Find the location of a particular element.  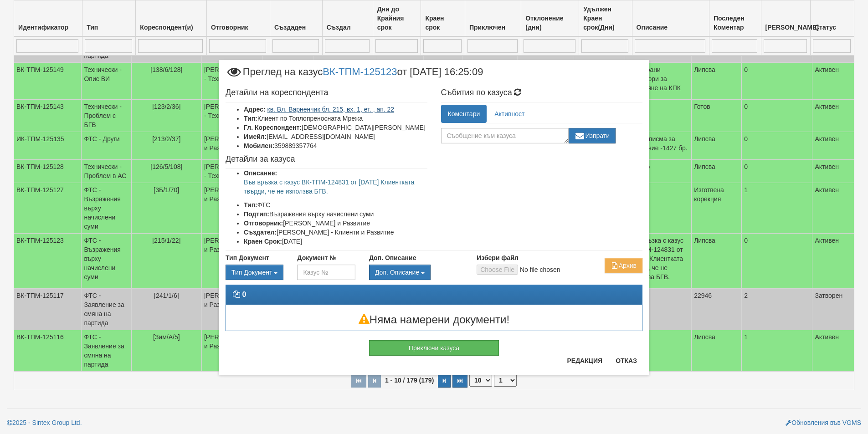

span: Доп. Описание is located at coordinates (397, 272).